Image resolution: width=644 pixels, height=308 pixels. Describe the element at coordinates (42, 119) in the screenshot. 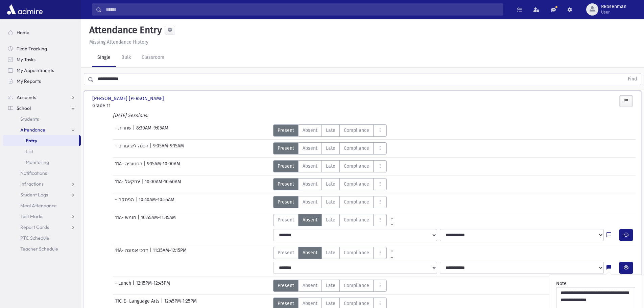

I see `a: Students` at that location.